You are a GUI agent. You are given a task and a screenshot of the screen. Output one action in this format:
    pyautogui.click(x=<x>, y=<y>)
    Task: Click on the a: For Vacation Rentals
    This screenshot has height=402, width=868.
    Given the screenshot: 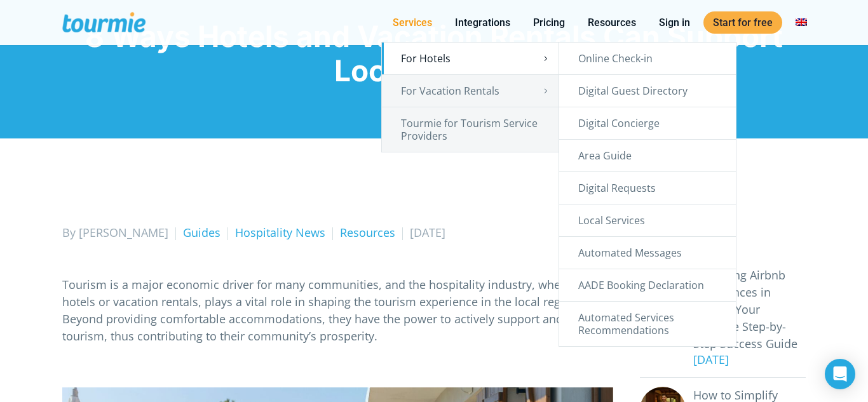 What is the action you would take?
    pyautogui.click(x=470, y=91)
    